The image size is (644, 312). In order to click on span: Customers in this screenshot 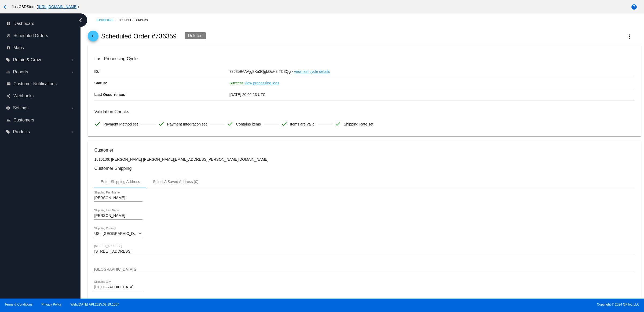, I will do `click(24, 120)`.